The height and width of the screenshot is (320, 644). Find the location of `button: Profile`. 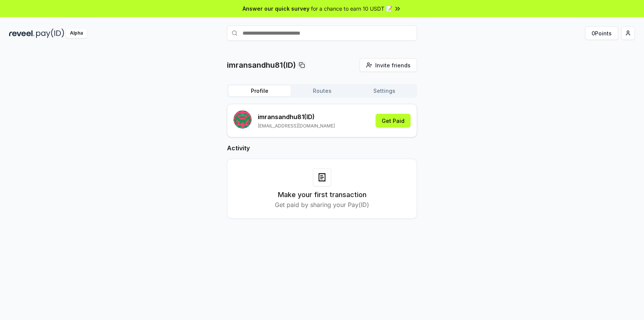

button: Profile is located at coordinates (260, 91).